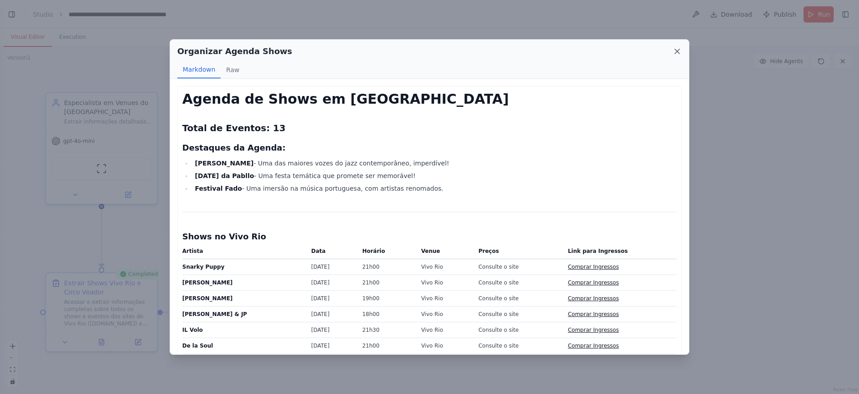  What do you see at coordinates (198, 346) in the screenshot?
I see `strong: De la Soul` at bounding box center [198, 346].